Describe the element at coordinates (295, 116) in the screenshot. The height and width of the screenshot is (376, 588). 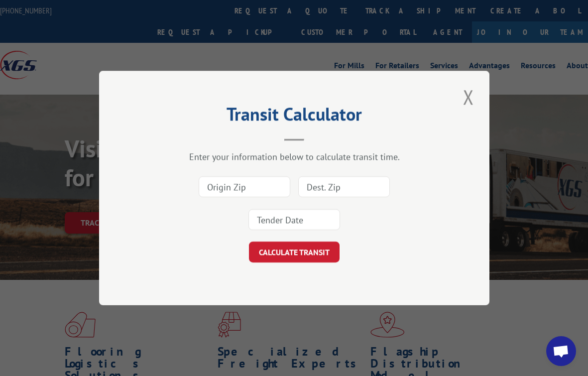
I see `h2: Transit Calculator` at that location.